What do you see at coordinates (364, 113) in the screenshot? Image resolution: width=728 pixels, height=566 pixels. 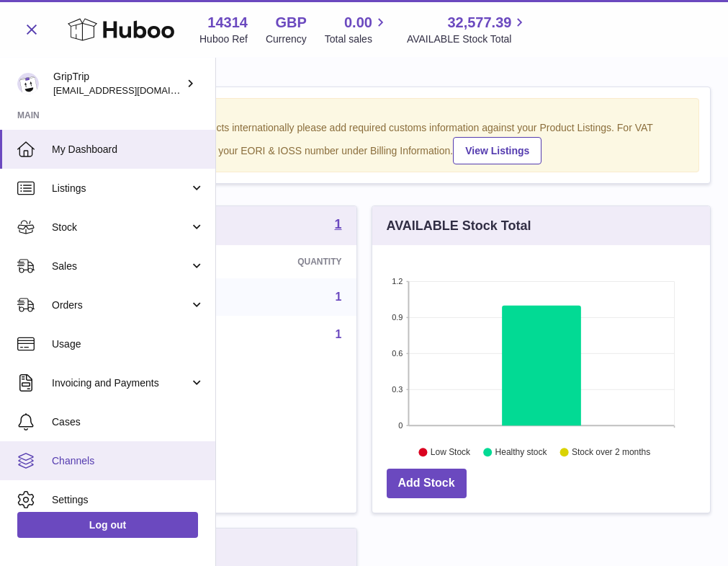 I see `strong: Notice` at bounding box center [364, 113].